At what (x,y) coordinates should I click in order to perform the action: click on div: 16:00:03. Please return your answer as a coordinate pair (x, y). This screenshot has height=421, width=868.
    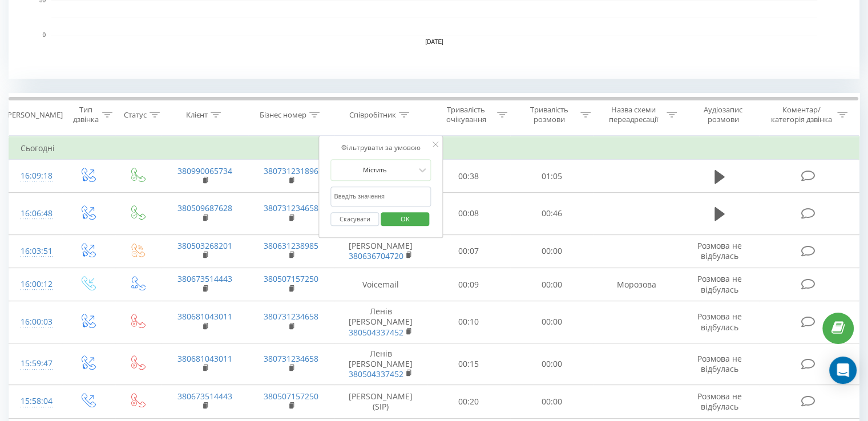
    Looking at the image, I should click on (35, 322).